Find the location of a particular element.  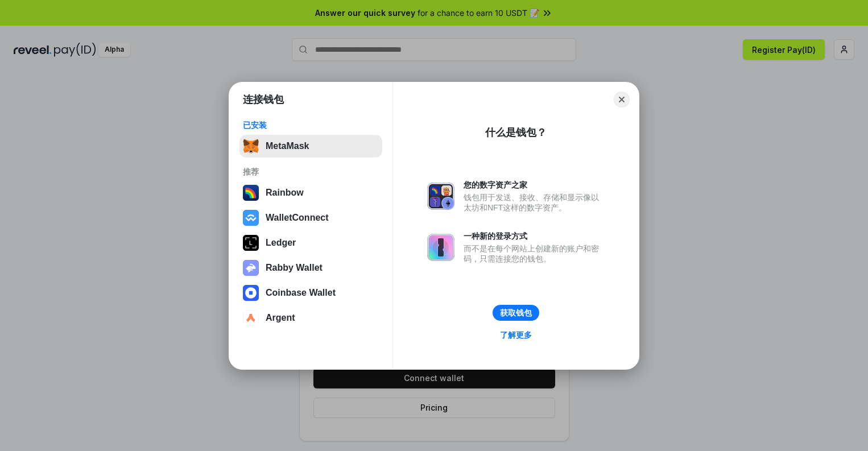

div: 而不是在每个网站上创建新的账户和密码，只需连接您的钱包。 is located at coordinates (534, 254).